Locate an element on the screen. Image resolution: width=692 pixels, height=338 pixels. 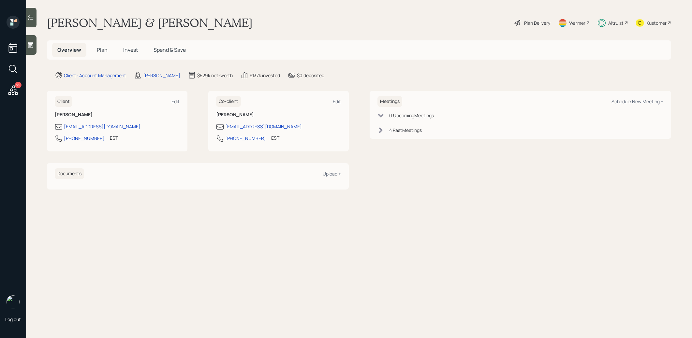
div: $529k net-worth is located at coordinates (215, 75).